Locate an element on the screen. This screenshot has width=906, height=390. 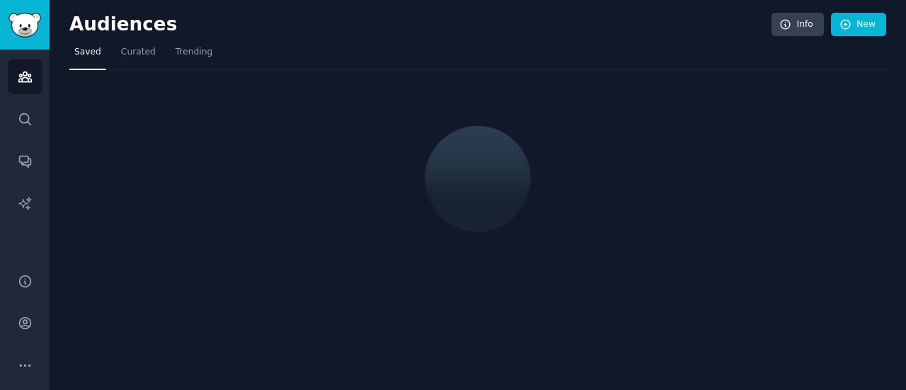
a: Info is located at coordinates (798, 25).